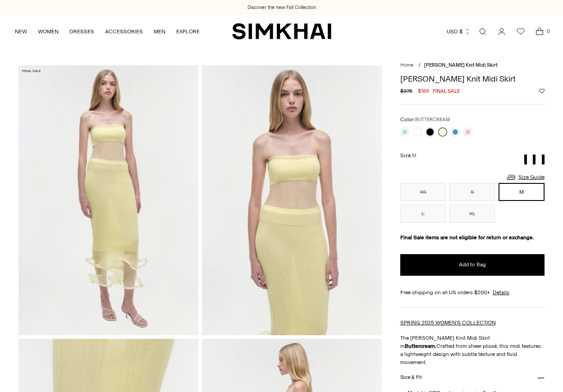 The width and height of the screenshot is (563, 392). What do you see at coordinates (472, 264) in the screenshot?
I see `span: Add to Bag` at bounding box center [472, 264].